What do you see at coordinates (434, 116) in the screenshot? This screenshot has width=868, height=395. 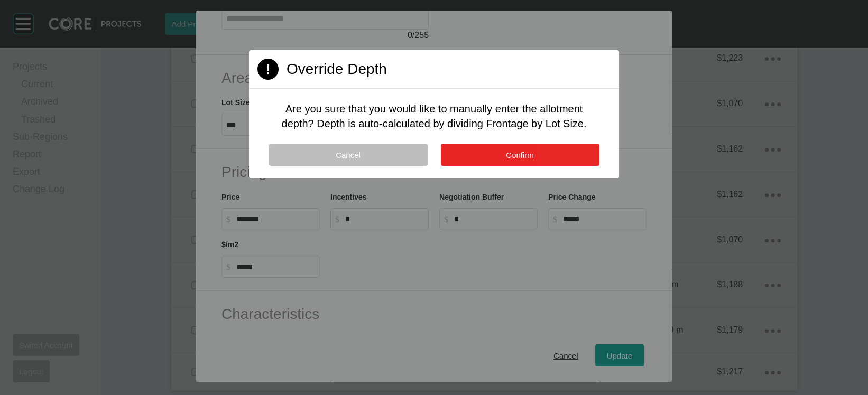 I see `p: Are you sure that you would like to manually enter the allotment depth? Depth is auto-calculated ...` at bounding box center [434, 116].